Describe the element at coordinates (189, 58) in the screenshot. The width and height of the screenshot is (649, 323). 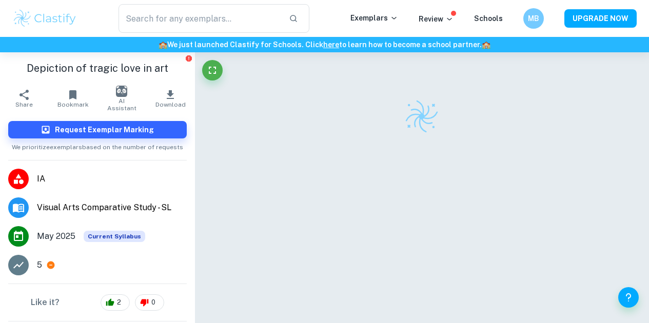
I see `button: Report issue` at that location.